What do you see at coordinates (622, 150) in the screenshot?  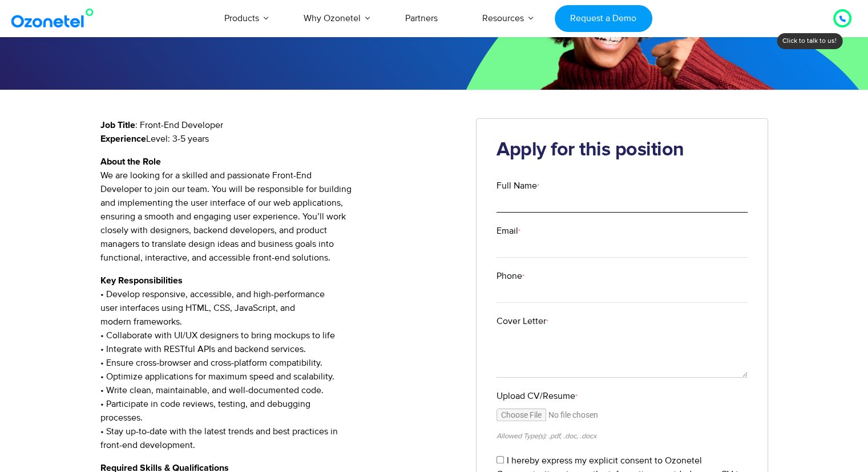 I see `h2: Apply for this position` at bounding box center [622, 150].